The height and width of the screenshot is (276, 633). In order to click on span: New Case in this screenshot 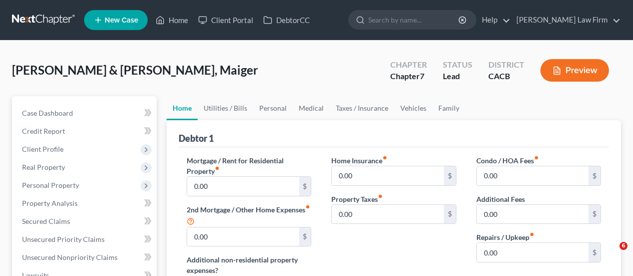, I will do `click(121, 20)`.